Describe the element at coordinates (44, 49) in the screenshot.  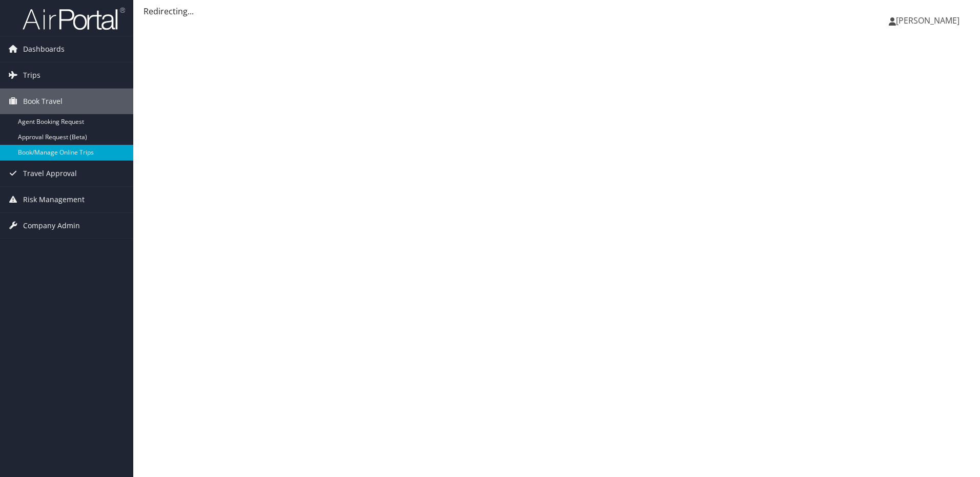
I see `span: Dashboards` at that location.